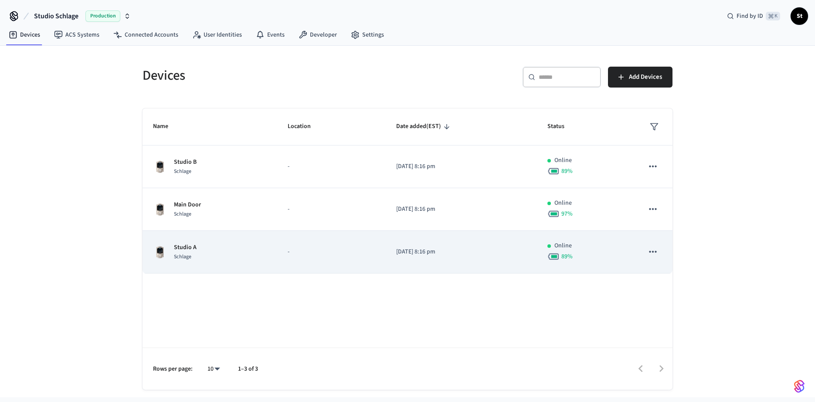 Image resolution: width=815 pixels, height=402 pixels. I want to click on span: Studio Schlage, so click(56, 16).